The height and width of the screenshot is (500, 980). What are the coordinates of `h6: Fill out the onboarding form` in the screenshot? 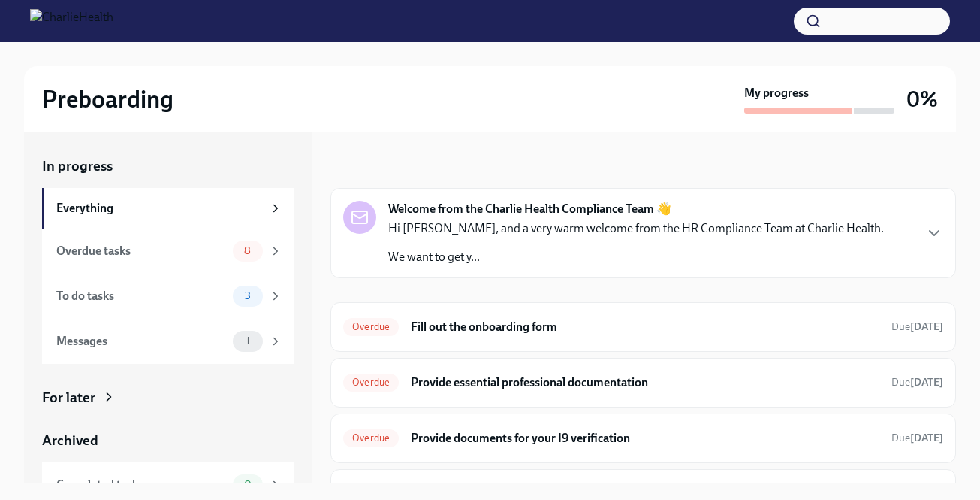 It's located at (645, 327).